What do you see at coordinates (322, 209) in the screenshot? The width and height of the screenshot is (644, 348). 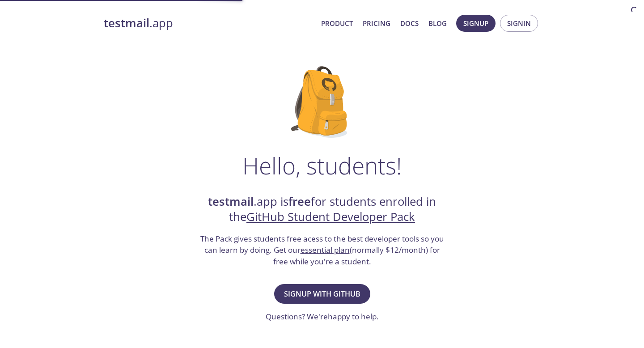 I see `h2: .app is for students enrolled in the` at bounding box center [322, 209].